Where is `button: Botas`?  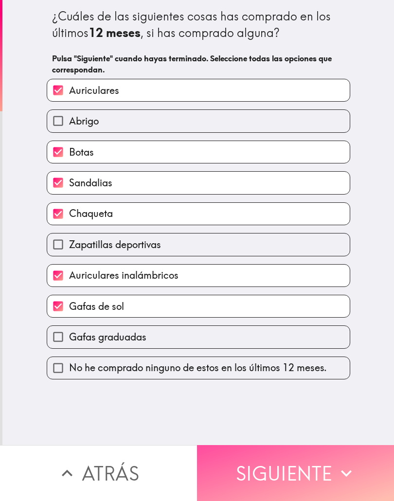 button: Botas is located at coordinates (198, 152).